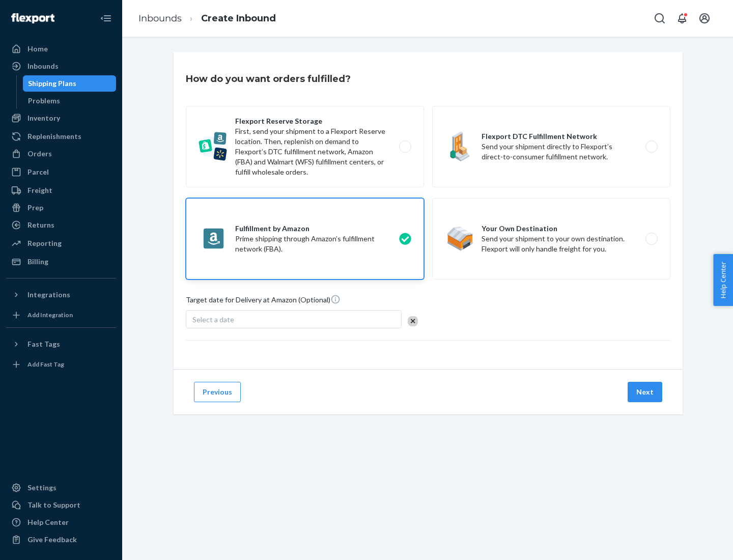 This screenshot has height=560, width=733. I want to click on div: Give Feedback, so click(52, 539).